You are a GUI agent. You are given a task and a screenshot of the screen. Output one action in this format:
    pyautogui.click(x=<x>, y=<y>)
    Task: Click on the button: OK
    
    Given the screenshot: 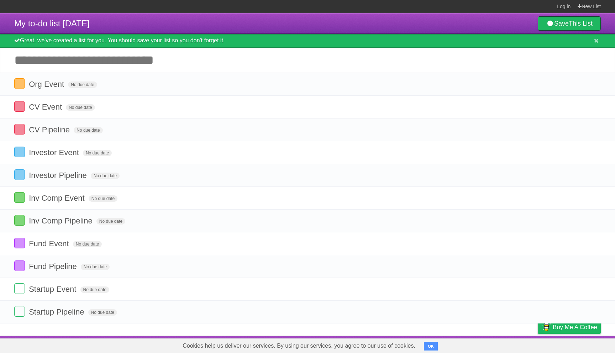 What is the action you would take?
    pyautogui.click(x=431, y=346)
    